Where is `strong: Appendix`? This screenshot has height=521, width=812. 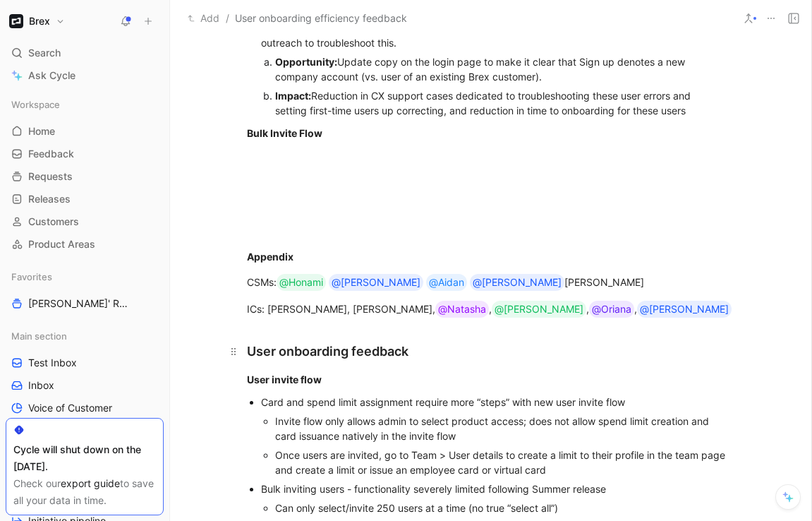
strong: Appendix is located at coordinates (270, 256).